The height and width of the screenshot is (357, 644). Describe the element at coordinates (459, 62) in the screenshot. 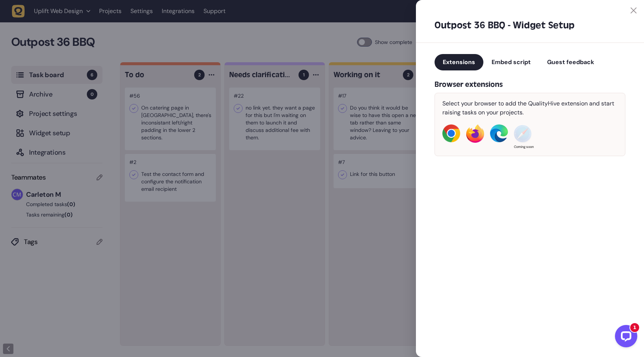

I see `span: Extensions` at that location.